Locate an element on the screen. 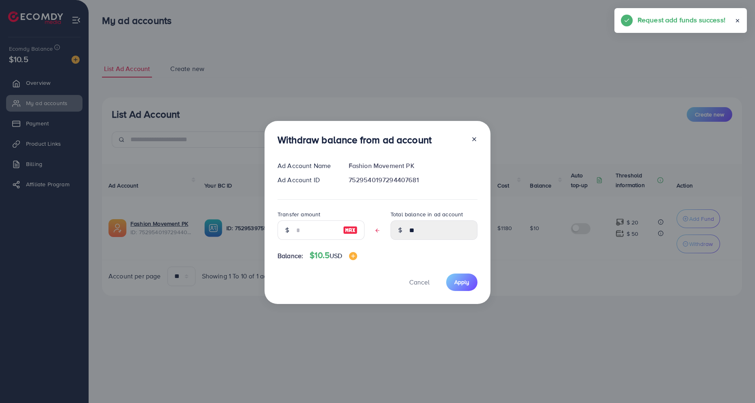  button: Apply is located at coordinates (461, 282).